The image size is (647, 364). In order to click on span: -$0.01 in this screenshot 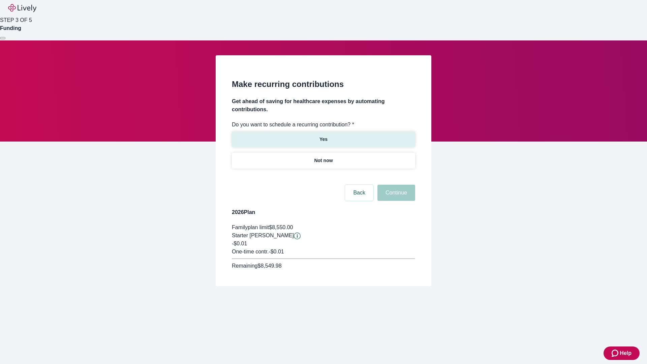, I will do `click(239, 243)`.